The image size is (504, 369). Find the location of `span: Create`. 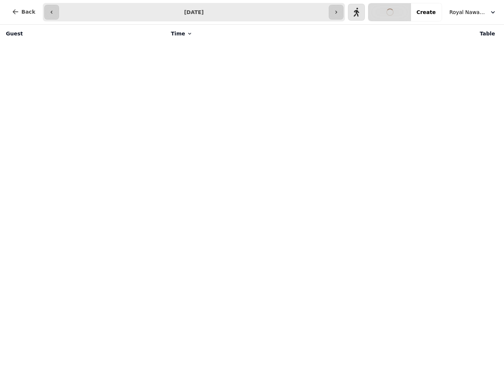

span: Create is located at coordinates (426, 12).